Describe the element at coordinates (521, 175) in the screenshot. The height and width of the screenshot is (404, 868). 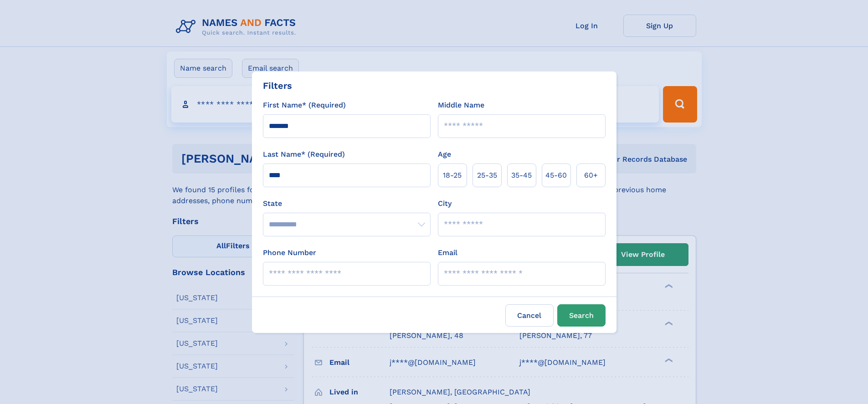
I see `span: 35‑45` at that location.